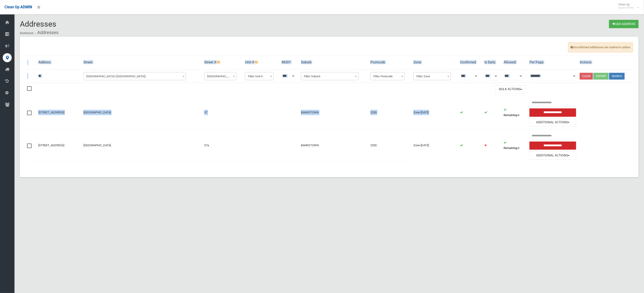 The width and height of the screenshot is (644, 293). I want to click on h4: Is Early, so click(492, 62).